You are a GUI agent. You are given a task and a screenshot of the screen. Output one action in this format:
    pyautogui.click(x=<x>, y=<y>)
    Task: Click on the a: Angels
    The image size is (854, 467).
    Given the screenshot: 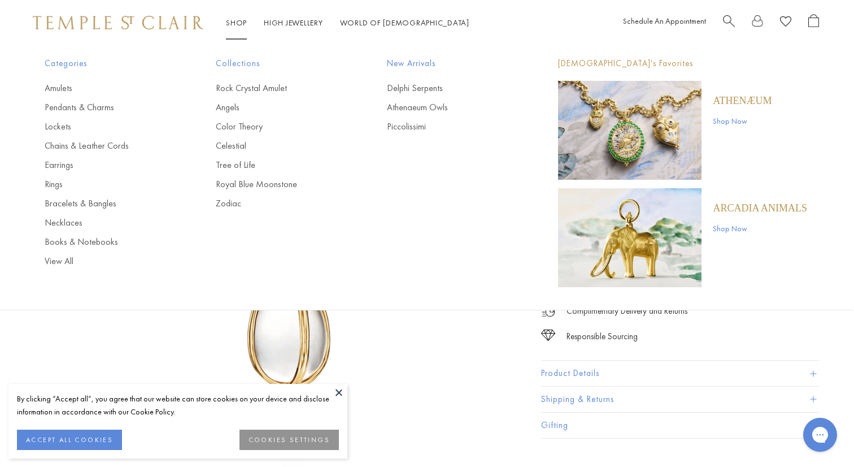 What is the action you would take?
    pyautogui.click(x=279, y=107)
    